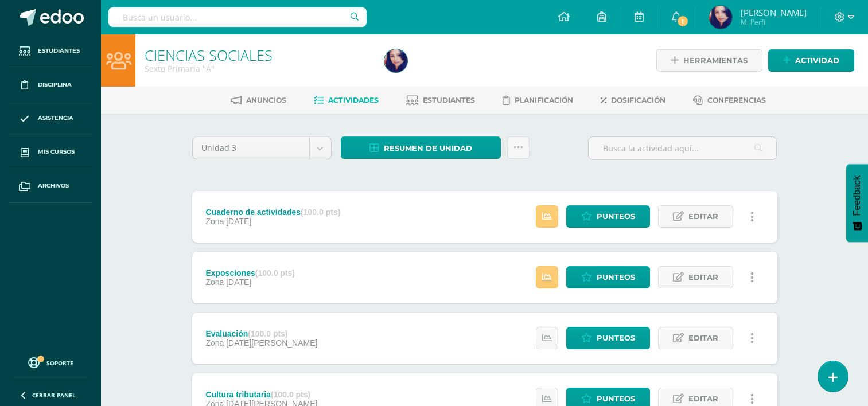  I want to click on span: Soporte, so click(60, 363).